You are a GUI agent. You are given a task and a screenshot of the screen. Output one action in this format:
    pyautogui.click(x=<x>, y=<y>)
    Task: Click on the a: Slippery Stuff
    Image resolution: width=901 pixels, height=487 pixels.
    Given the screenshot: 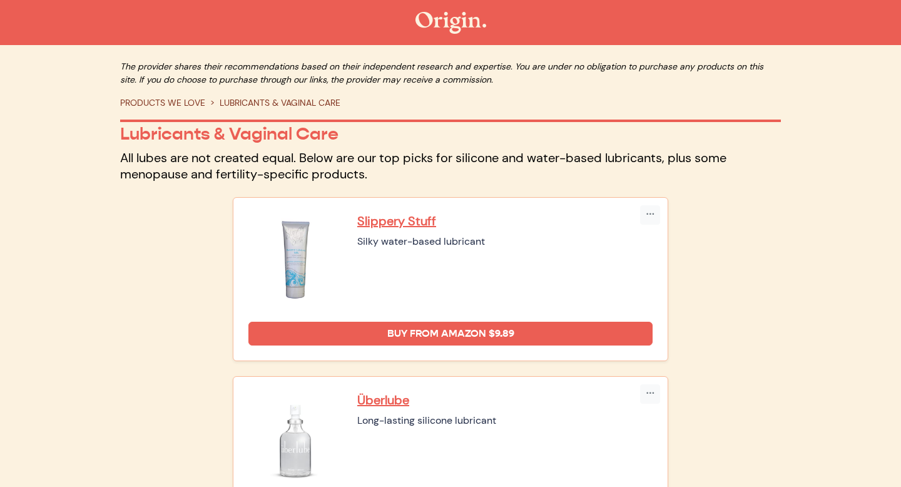 What is the action you would take?
    pyautogui.click(x=505, y=221)
    